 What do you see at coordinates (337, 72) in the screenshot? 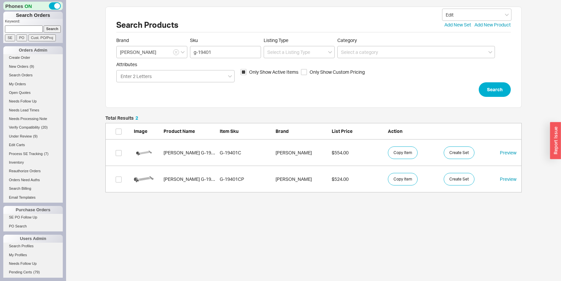
I see `span: Only Show Custom Pricing` at bounding box center [337, 72].